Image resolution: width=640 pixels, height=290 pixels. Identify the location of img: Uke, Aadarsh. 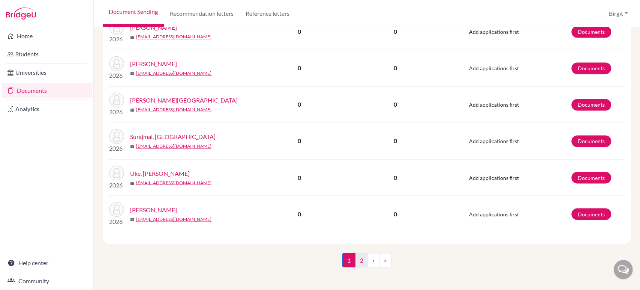
(117, 173).